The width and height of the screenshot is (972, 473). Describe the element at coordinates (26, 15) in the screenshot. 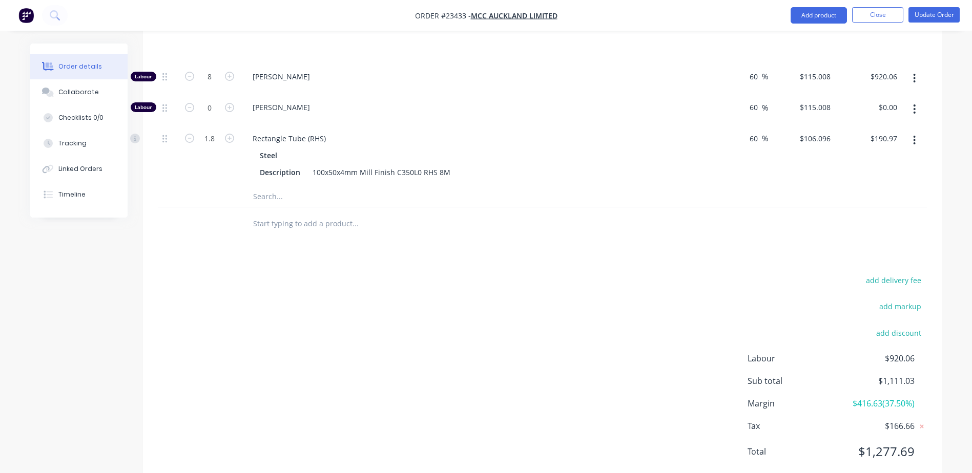

I see `img: Factory` at that location.